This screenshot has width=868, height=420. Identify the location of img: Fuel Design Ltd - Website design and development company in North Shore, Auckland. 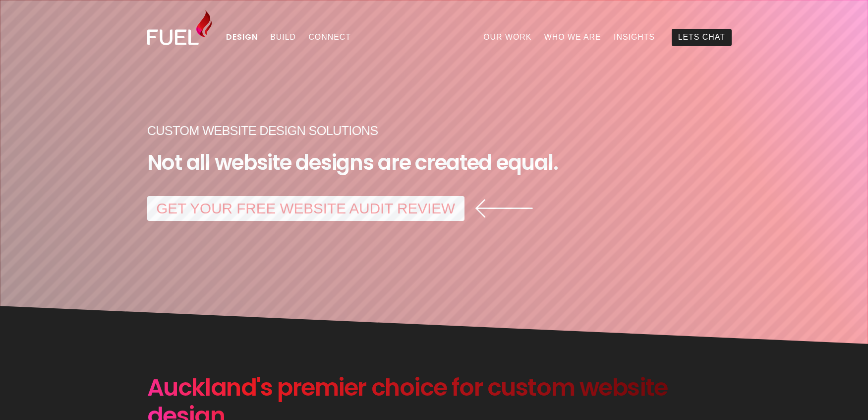
(180, 28).